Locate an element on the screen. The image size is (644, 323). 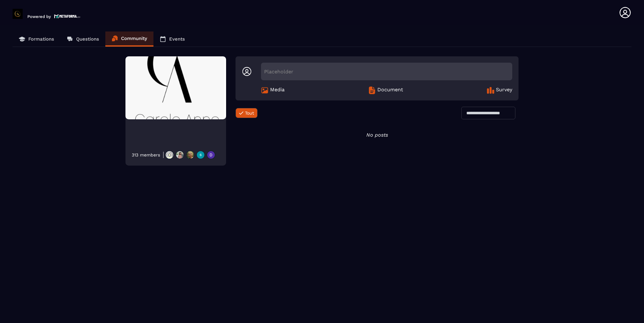
span: Survey is located at coordinates (504, 90).